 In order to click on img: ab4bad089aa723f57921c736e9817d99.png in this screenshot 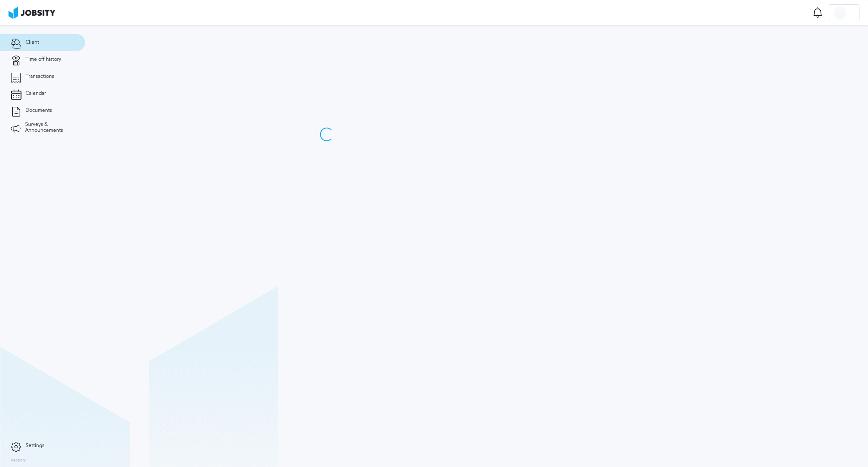, I will do `click(32, 13)`.